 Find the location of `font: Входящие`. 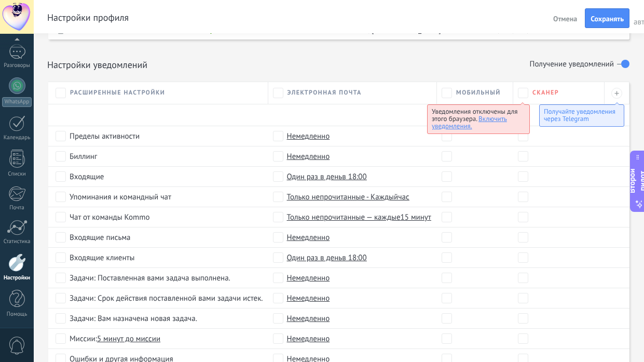

font: Входящие is located at coordinates (87, 177).